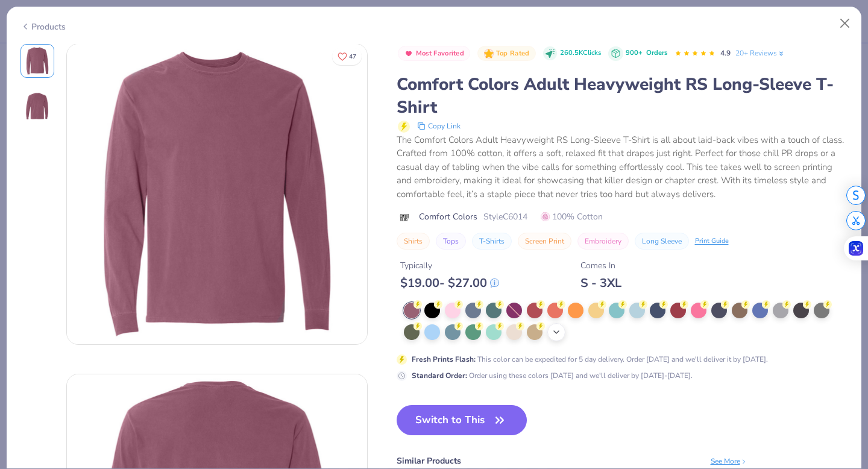  I want to click on div: Typically, so click(450, 265).